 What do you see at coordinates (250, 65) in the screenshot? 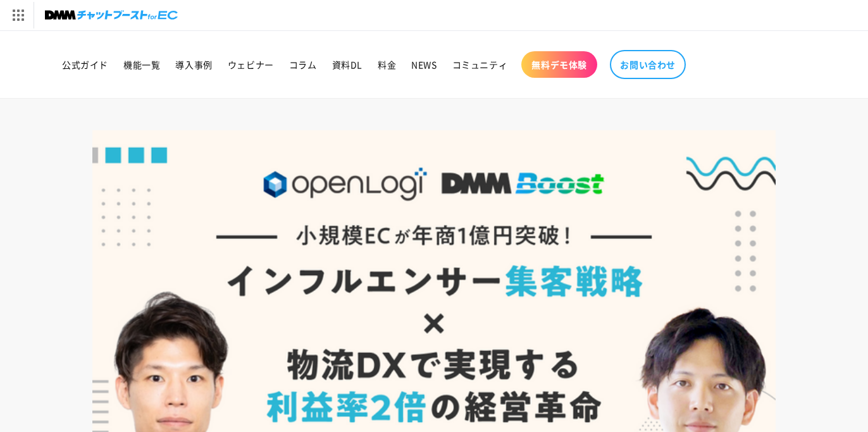
I see `span: ウェビナー` at bounding box center [250, 65].